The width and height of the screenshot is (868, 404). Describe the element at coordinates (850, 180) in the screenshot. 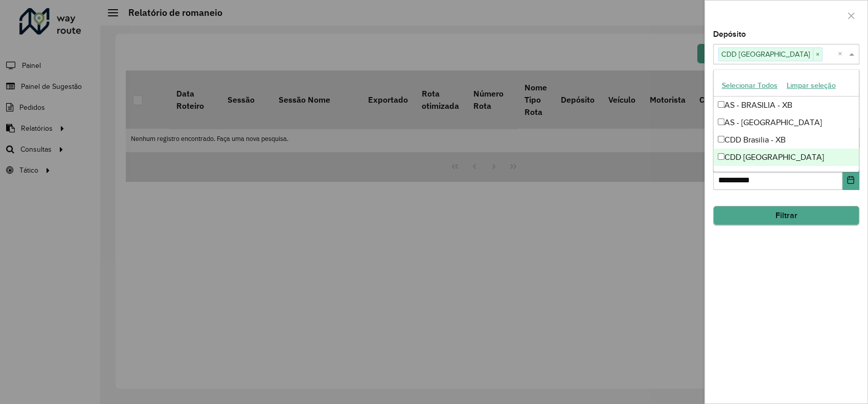

I see `button: Choose Date` at that location.